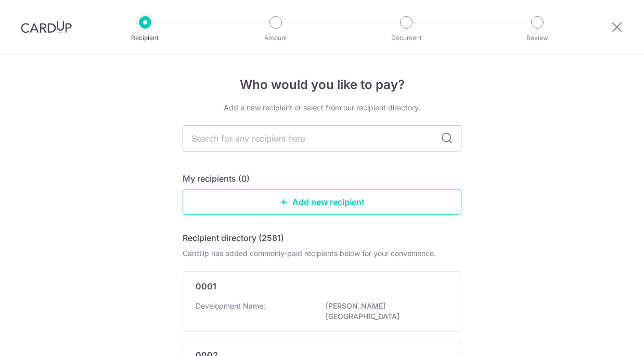 Image resolution: width=644 pixels, height=356 pixels. Describe the element at coordinates (322, 202) in the screenshot. I see `a: Add new recipient` at that location.